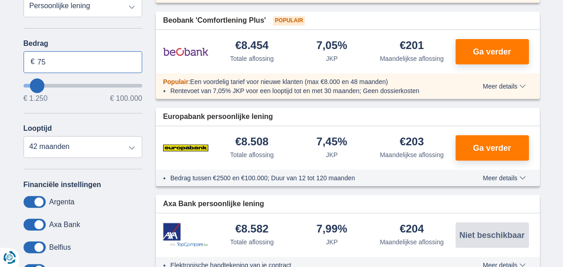 This screenshot has height=267, width=563. Describe the element at coordinates (412, 229) in the screenshot. I see `div: €204` at that location.